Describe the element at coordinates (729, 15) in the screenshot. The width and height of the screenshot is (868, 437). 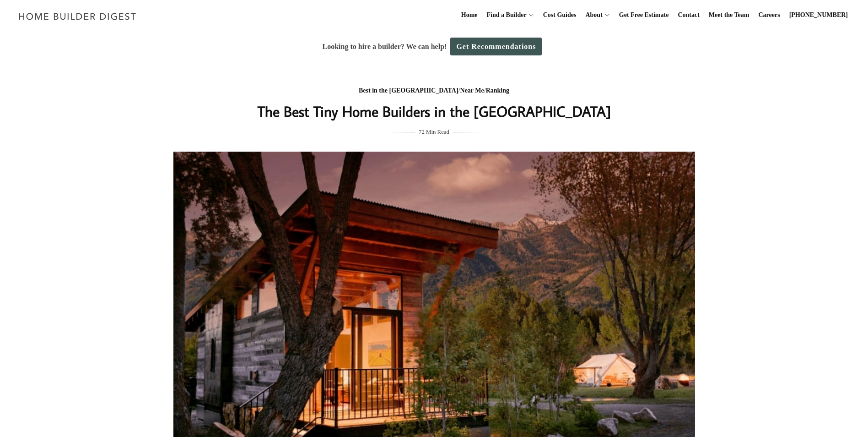
I see `a: Meet the Team` at that location.